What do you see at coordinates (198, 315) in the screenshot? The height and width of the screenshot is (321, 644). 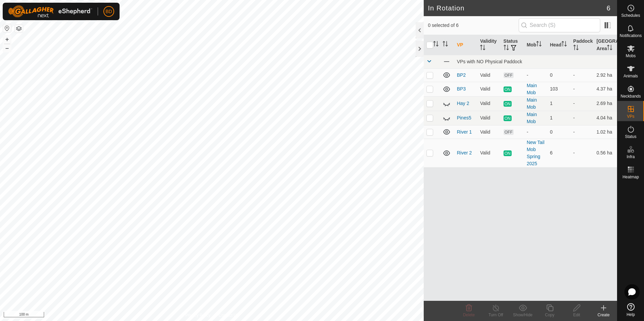 I see `a: Privacy Policy` at bounding box center [198, 315].